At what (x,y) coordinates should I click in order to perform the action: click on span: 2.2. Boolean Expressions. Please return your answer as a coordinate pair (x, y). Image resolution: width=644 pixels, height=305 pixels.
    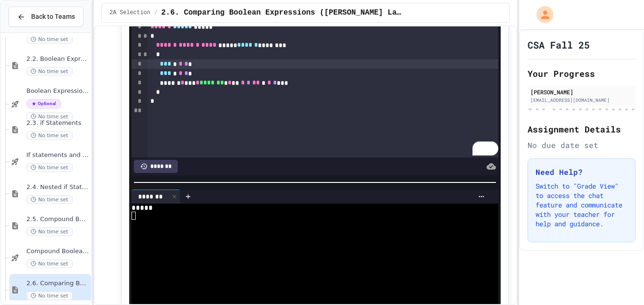
    Looking at the image, I should click on (58, 59).